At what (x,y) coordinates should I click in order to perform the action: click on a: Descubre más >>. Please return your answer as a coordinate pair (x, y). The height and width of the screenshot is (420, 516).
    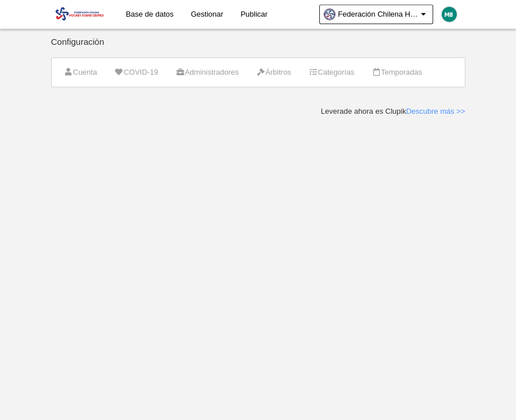
    Looking at the image, I should click on (435, 110).